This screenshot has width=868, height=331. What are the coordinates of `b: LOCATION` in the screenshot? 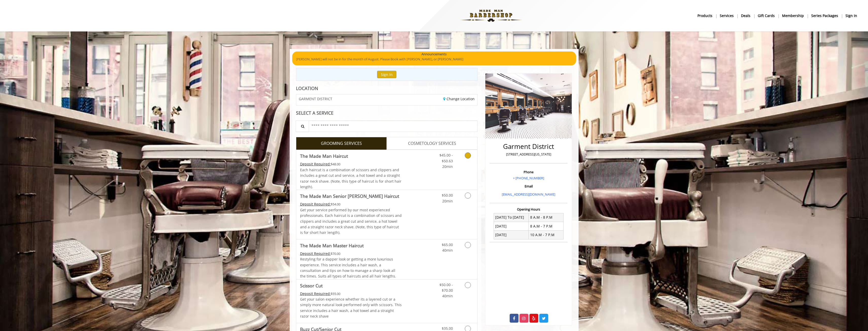 It's located at (307, 88).